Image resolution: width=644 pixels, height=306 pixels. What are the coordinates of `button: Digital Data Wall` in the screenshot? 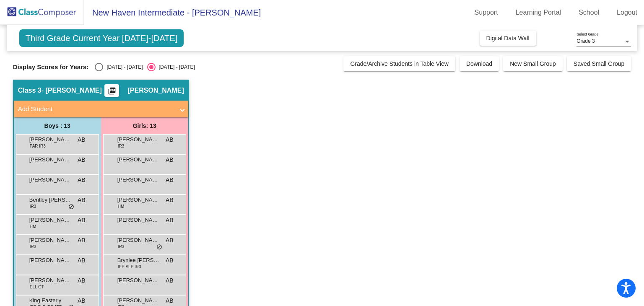 It's located at (508, 38).